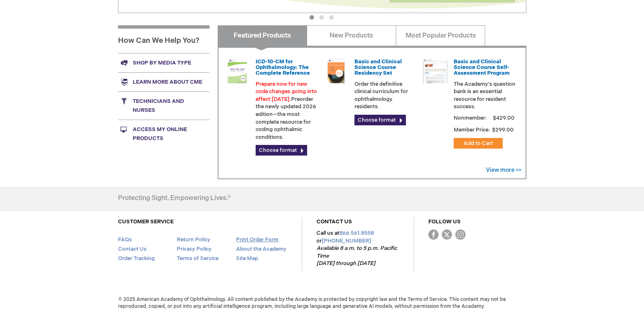  Describe the element at coordinates (444, 222) in the screenshot. I see `a: FOLLOW US` at that location.